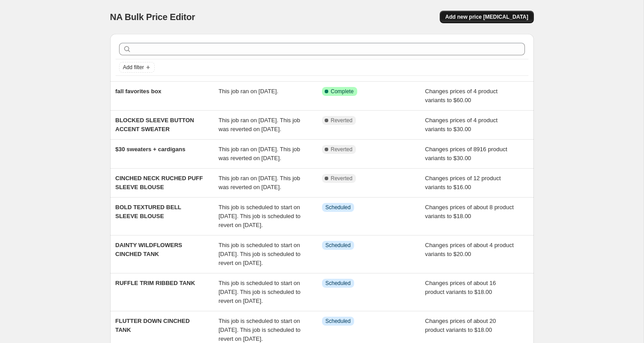 The image size is (644, 343). What do you see at coordinates (150, 149) in the screenshot?
I see `span: $30 sweaters + cardigans` at bounding box center [150, 149].